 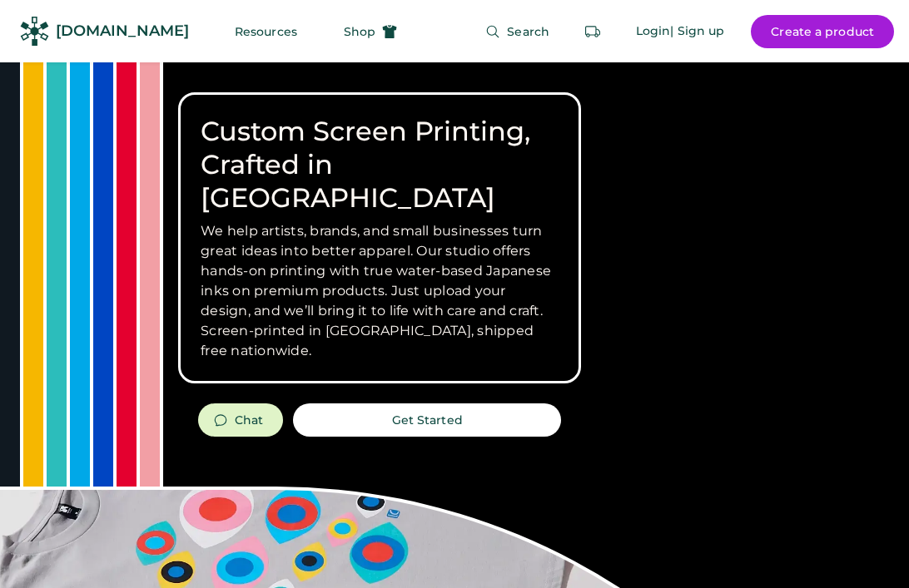 What do you see at coordinates (696, 32) in the screenshot?
I see `div: | Sign up` at bounding box center [696, 32].